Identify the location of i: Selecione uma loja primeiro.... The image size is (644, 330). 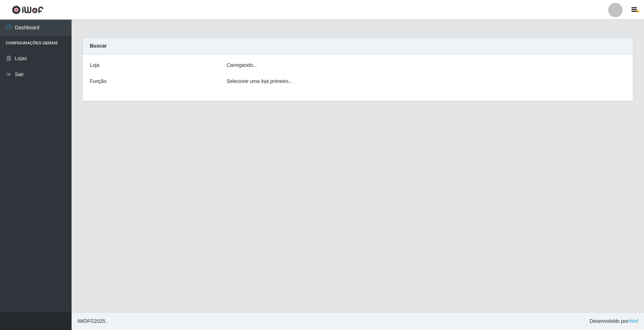
(259, 81).